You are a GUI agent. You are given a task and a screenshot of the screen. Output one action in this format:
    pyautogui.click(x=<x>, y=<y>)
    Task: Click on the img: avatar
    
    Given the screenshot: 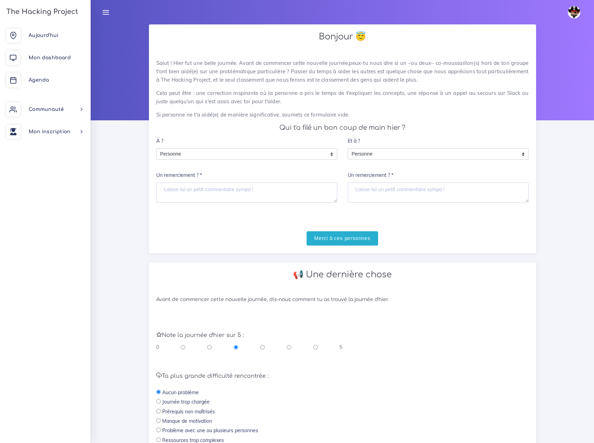 What is the action you would take?
    pyautogui.click(x=575, y=12)
    